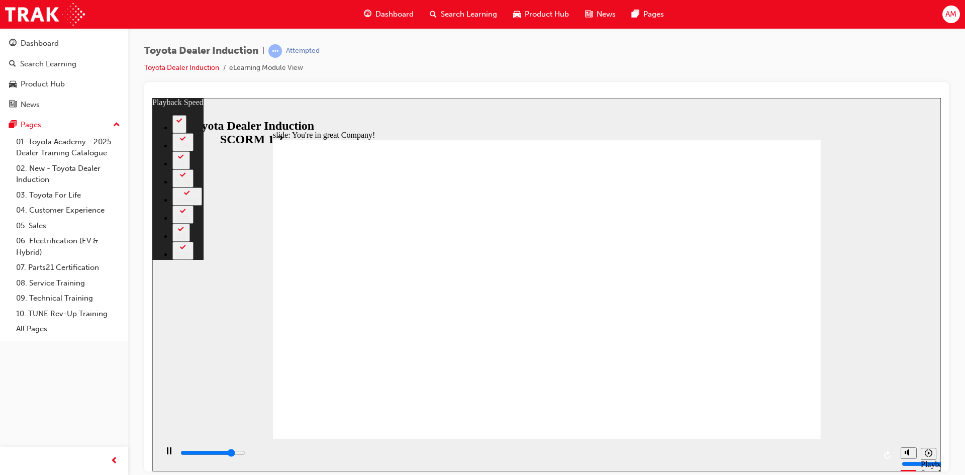 The height and width of the screenshot is (475, 965). I want to click on a: 06. Electrification (EV & Hybrid), so click(68, 246).